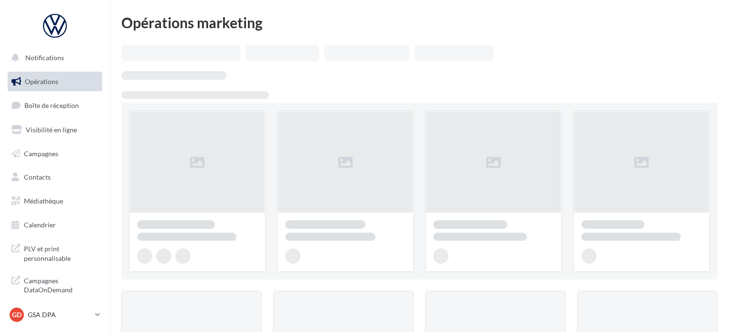 The width and height of the screenshot is (729, 332). What do you see at coordinates (51, 129) in the screenshot?
I see `span: Visibilité en ligne` at bounding box center [51, 129].